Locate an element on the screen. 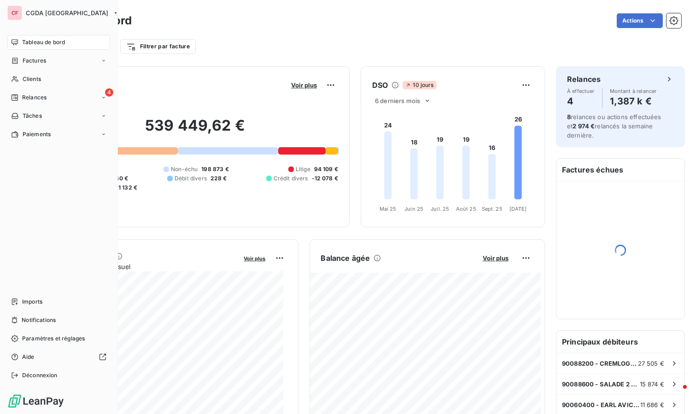 The width and height of the screenshot is (696, 414). span: Non-échu is located at coordinates (184, 169).